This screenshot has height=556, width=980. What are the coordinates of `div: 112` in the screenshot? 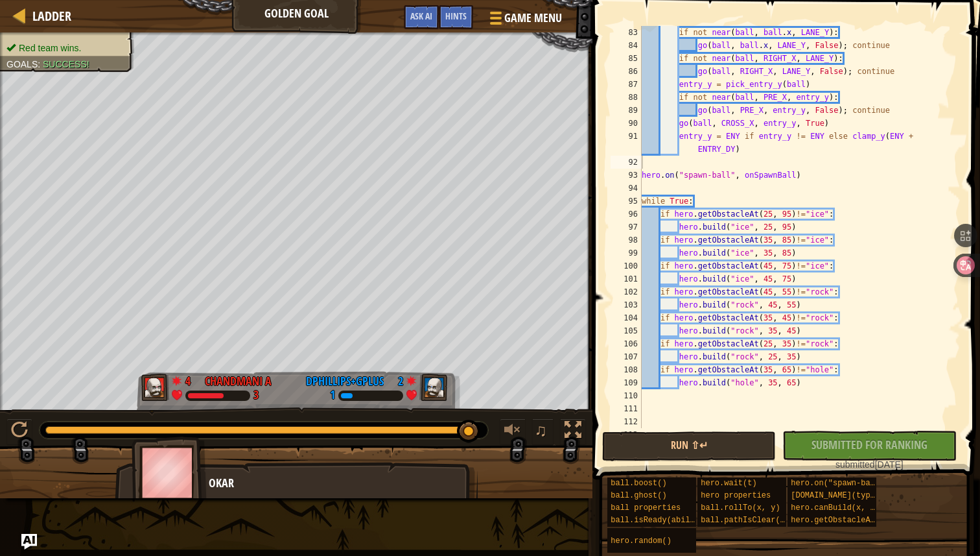 It's located at (626, 421).